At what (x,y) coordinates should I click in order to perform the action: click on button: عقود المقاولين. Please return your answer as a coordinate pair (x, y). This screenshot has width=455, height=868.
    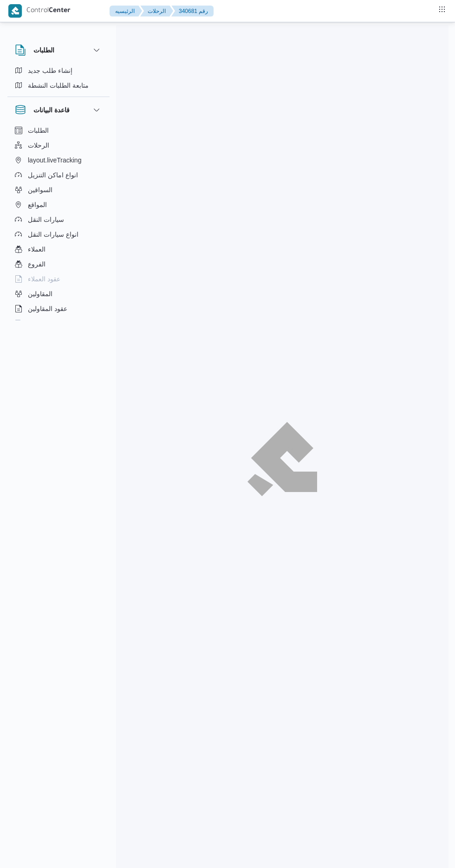
    Looking at the image, I should click on (58, 309).